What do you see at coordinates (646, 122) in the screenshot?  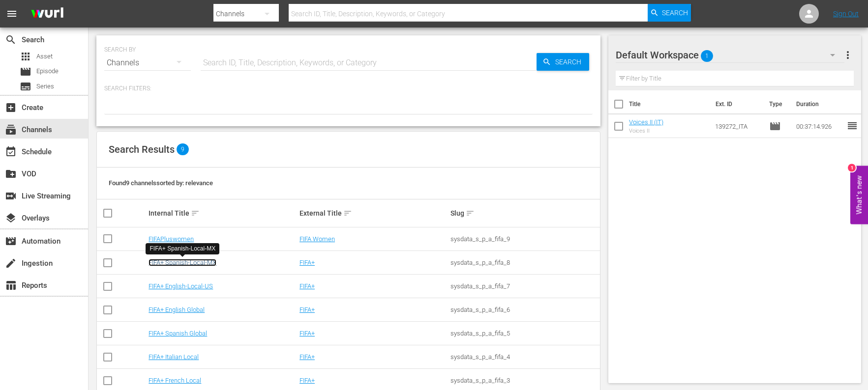 I see `a: Voices II (IT)` at bounding box center [646, 122].